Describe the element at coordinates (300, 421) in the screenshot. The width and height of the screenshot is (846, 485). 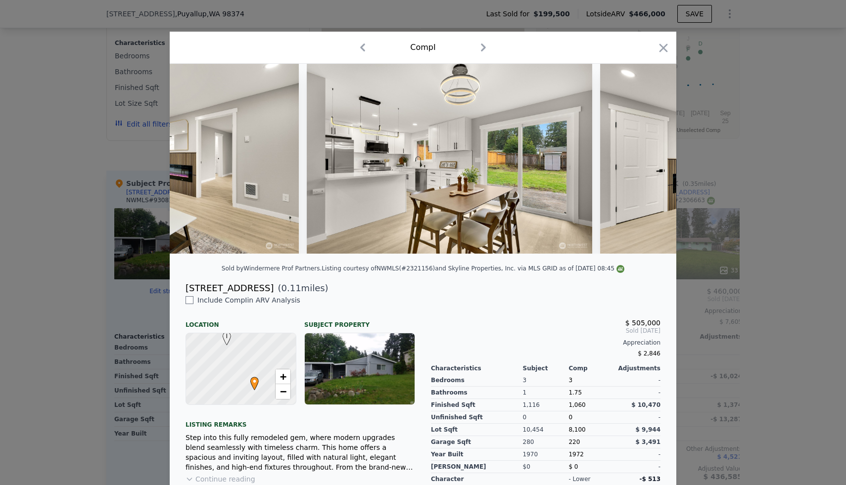
I see `div: Listing remarks` at that location.